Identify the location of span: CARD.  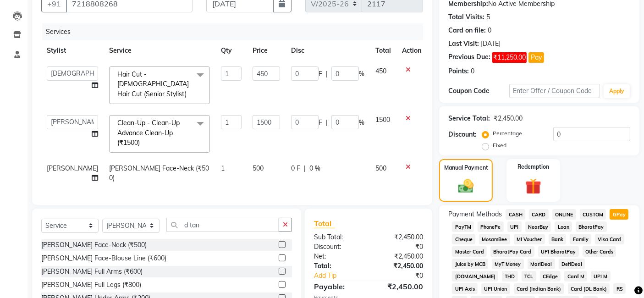
(539, 214).